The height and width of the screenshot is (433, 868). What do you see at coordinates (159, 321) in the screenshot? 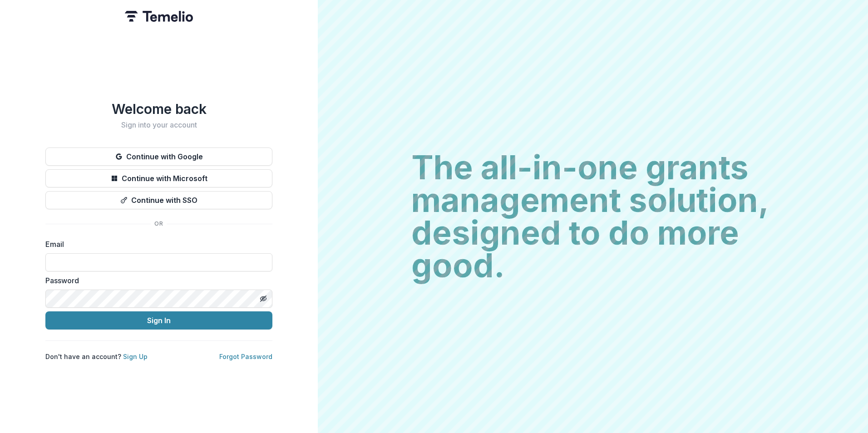
I see `button: Sign In` at bounding box center [159, 321].